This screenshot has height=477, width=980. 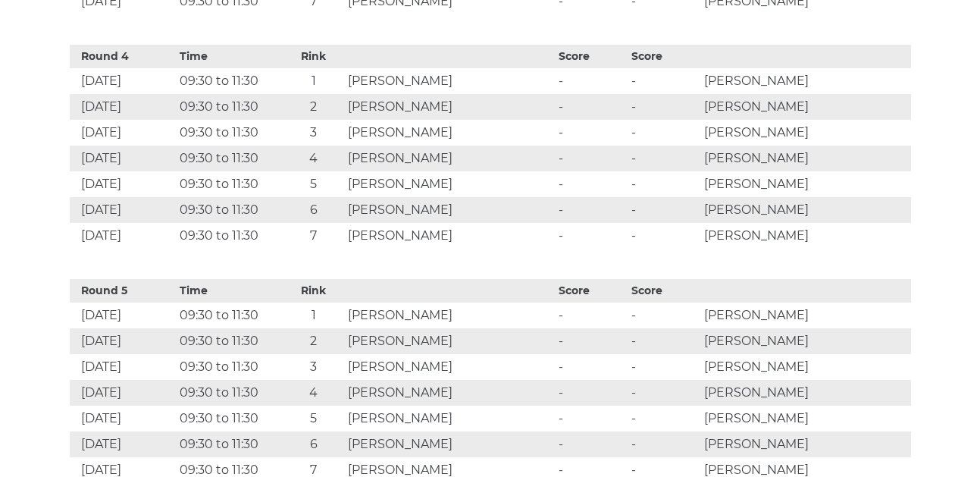 I want to click on td: 7, so click(x=313, y=236).